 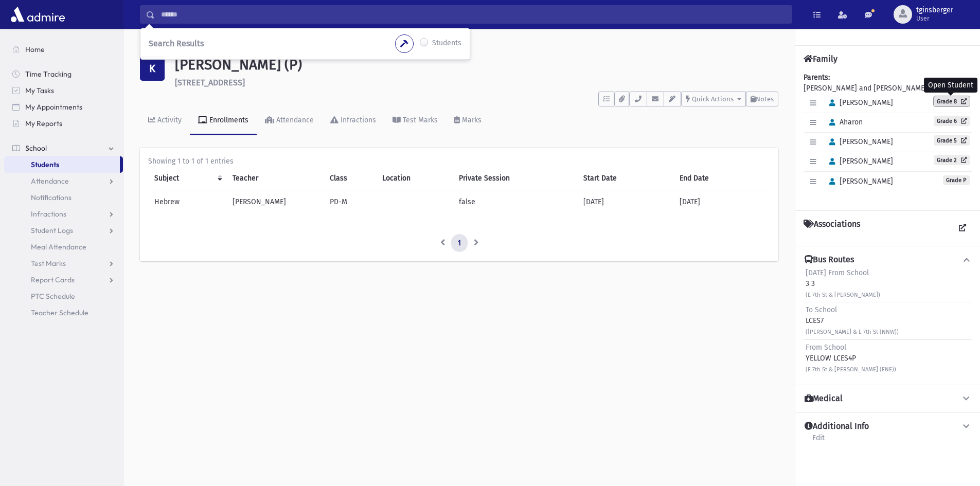 What do you see at coordinates (49, 214) in the screenshot?
I see `span: Infractions` at bounding box center [49, 214].